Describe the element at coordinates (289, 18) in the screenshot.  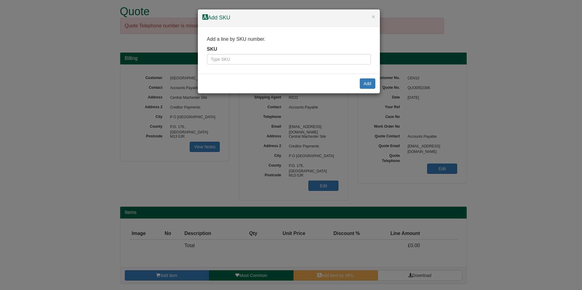
I see `h4: Add SKU` at that location.